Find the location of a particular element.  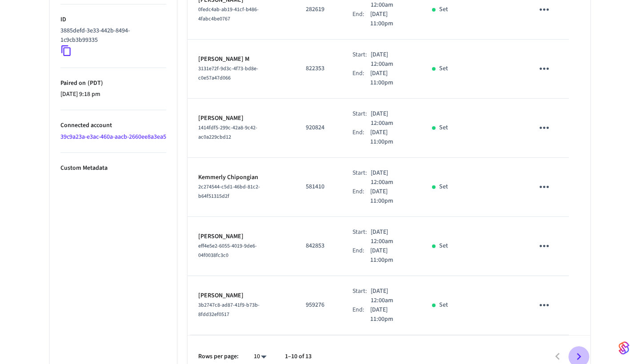

span: 0fedc4ab-ab19-41cf-b486-4fabc4be0767 is located at coordinates (229, 14).